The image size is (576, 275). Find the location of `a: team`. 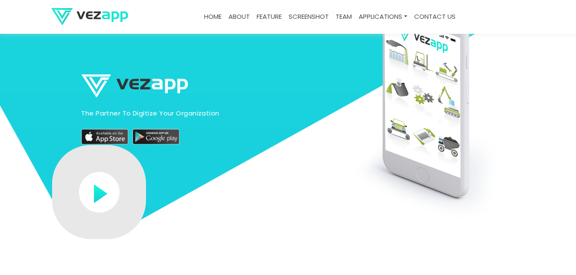

a: team is located at coordinates (344, 17).